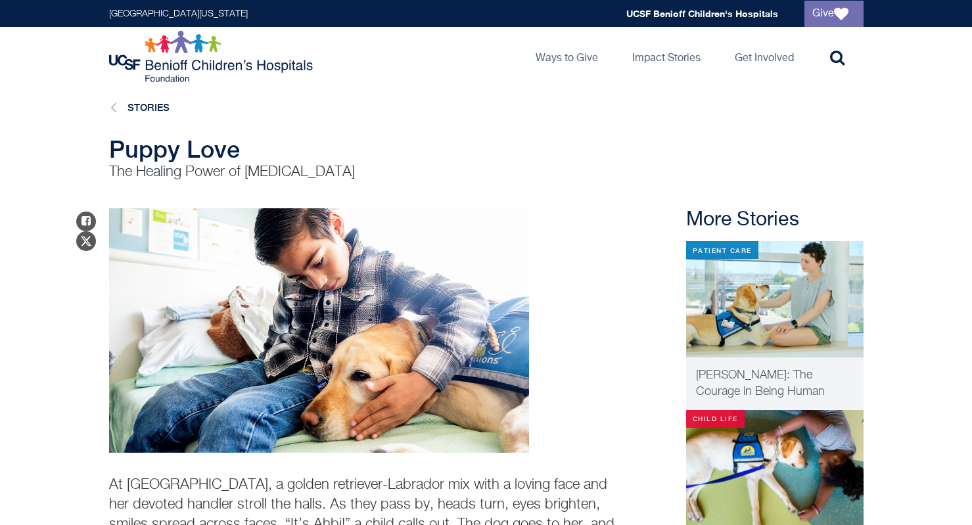 Image resolution: width=972 pixels, height=525 pixels. Describe the element at coordinates (666, 56) in the screenshot. I see `a: Impact Stories` at that location.